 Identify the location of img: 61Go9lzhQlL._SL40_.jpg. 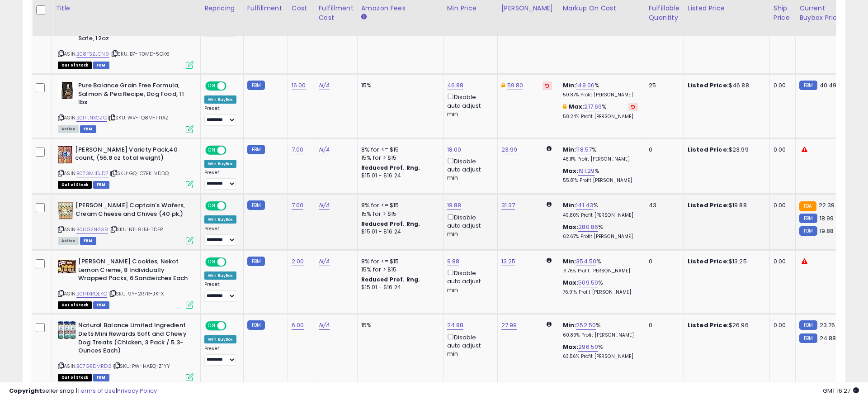
(67, 329).